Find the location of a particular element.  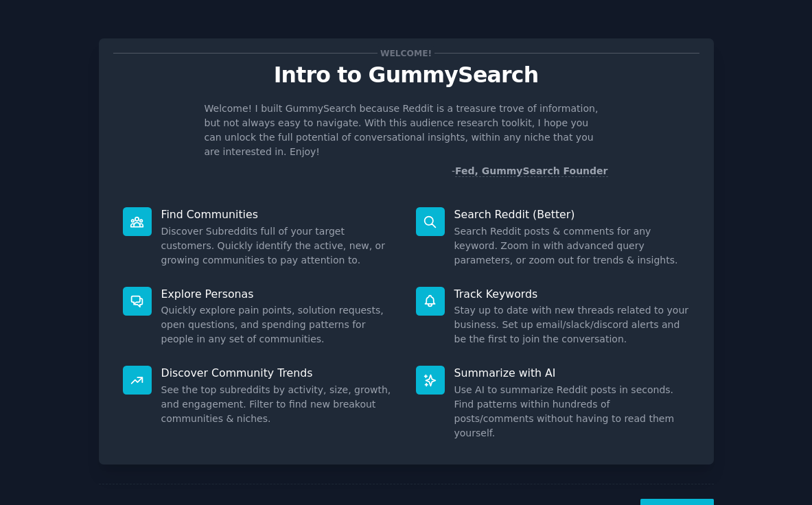

p: Search Reddit (Better) is located at coordinates (572, 214).